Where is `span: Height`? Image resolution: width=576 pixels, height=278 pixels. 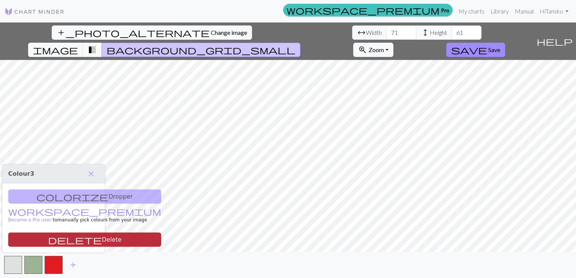 span: Height is located at coordinates (438, 33).